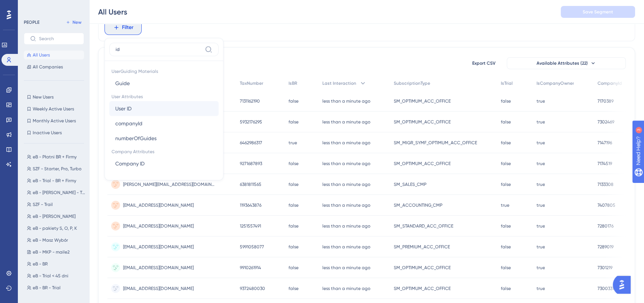  Describe the element at coordinates (47, 67) in the screenshot. I see `span: All Companies` at that location.